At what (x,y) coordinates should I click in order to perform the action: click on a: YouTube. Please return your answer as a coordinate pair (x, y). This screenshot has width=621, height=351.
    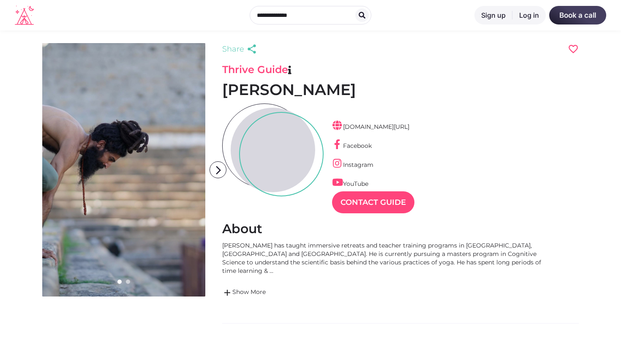
    Looking at the image, I should click on (350, 184).